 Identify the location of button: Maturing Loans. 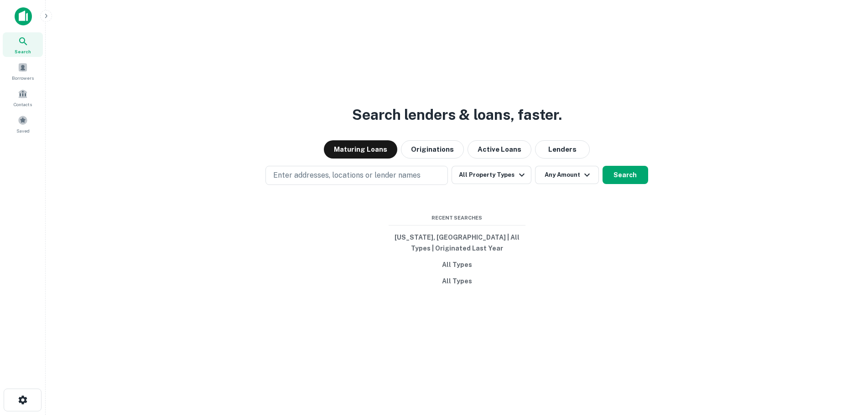
(360, 149).